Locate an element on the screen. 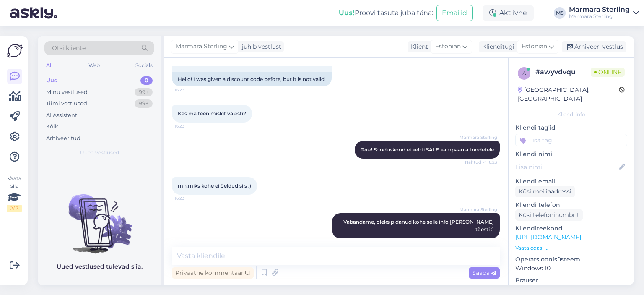 Image resolution: width=644 pixels, height=295 pixels. div: Klient is located at coordinates (418, 46).